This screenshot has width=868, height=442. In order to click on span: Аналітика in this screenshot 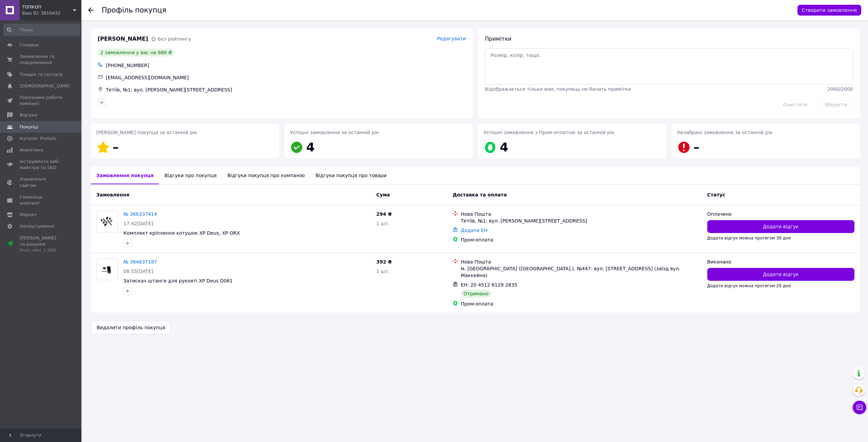, I will do `click(32, 150)`.